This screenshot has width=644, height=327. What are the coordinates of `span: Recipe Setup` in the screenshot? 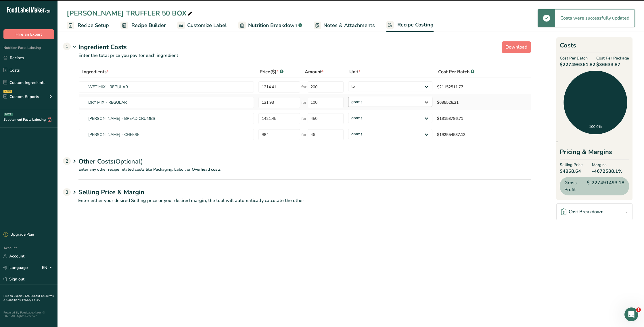 It's located at (93, 26).